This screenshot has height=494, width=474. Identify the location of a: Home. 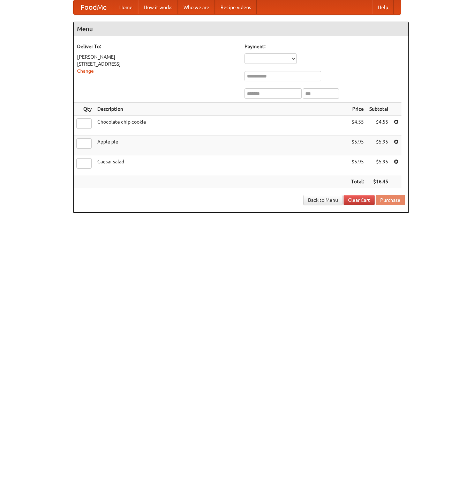
(126, 7).